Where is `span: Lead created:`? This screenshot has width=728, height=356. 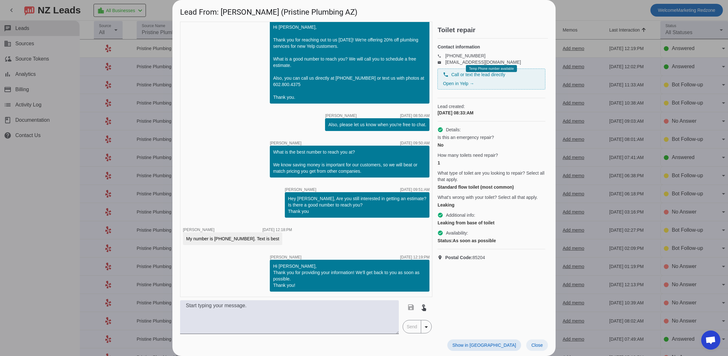 span: Lead created: is located at coordinates (491, 107).